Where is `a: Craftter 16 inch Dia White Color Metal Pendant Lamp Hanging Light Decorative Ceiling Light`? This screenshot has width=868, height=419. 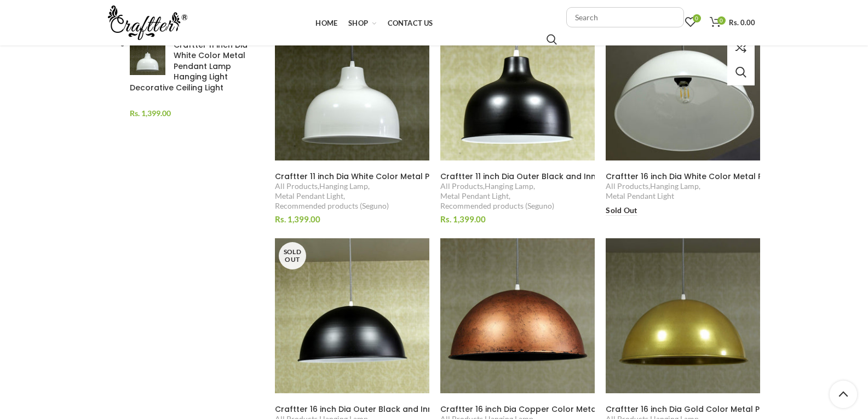 a: Craftter 16 inch Dia White Color Metal Pendant Lamp Hanging Light Decorative Ceiling Light is located at coordinates (683, 176).